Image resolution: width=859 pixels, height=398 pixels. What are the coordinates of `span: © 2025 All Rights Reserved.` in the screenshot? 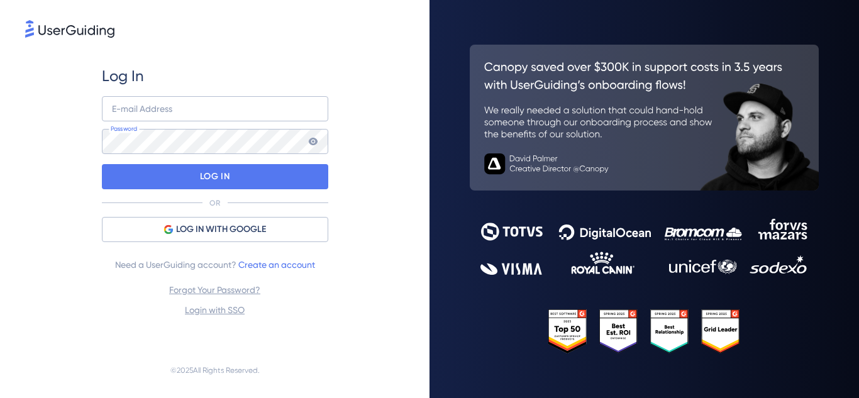 It's located at (215, 370).